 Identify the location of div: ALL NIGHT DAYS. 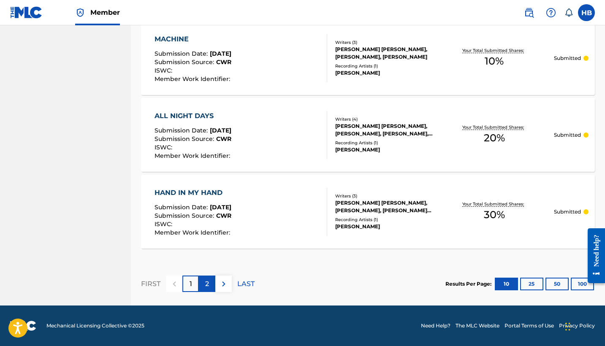
(193, 116).